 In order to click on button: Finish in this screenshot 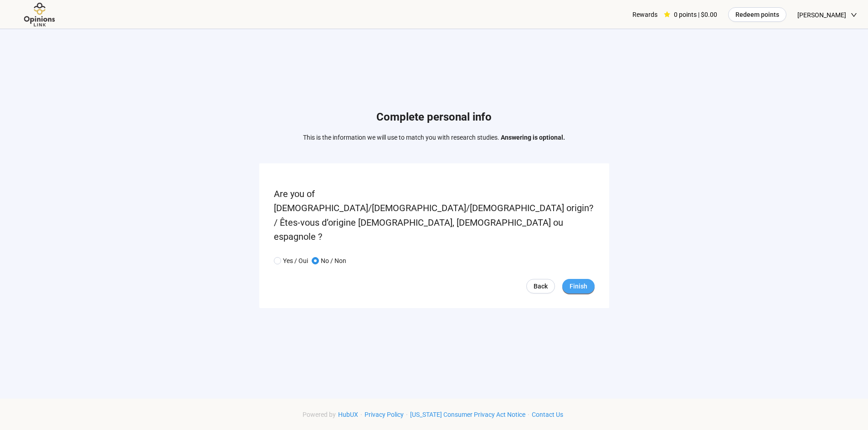, I will do `click(578, 286)`.